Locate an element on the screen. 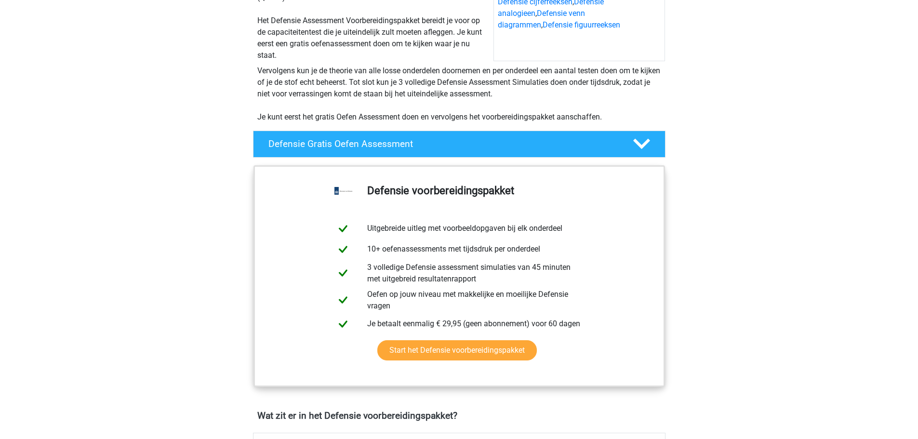 The height and width of the screenshot is (439, 918). h4: Defensie Gratis Oefen Assessment is located at coordinates (443, 144).